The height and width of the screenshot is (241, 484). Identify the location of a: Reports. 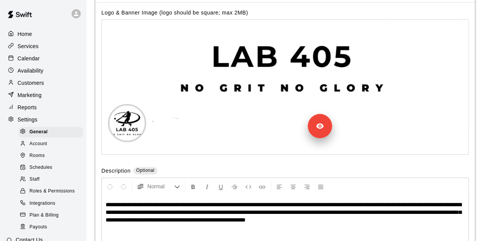
(43, 108).